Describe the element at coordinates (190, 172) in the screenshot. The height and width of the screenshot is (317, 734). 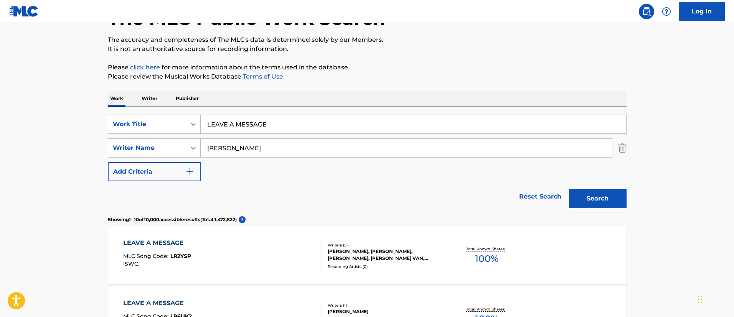
I see `img: 9d2ae6d4665cec9f34b9.svg` at that location.